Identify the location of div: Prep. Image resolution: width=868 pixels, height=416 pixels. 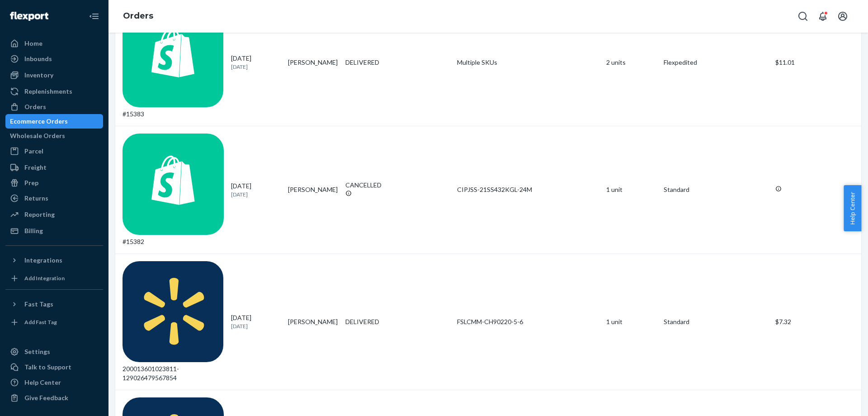
(31, 183).